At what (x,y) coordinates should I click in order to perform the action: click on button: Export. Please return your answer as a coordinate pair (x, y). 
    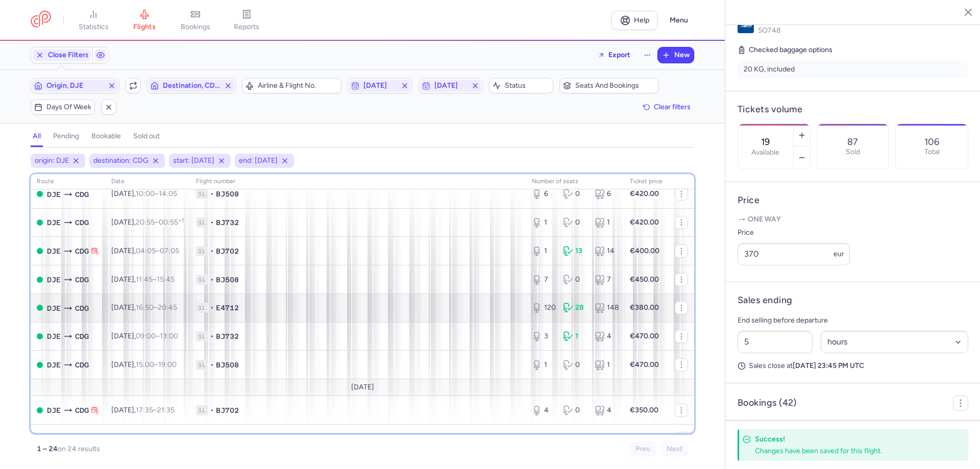
    Looking at the image, I should click on (614, 55).